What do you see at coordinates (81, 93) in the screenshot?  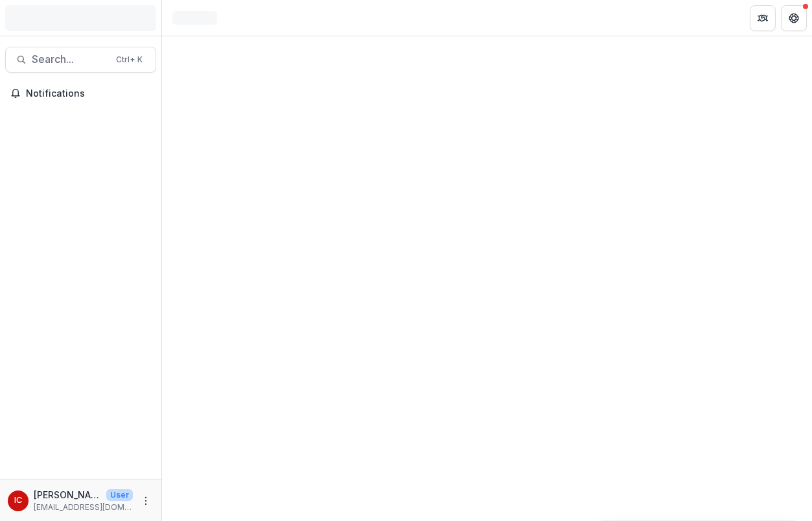 I see `button: Notifications` at bounding box center [81, 93].